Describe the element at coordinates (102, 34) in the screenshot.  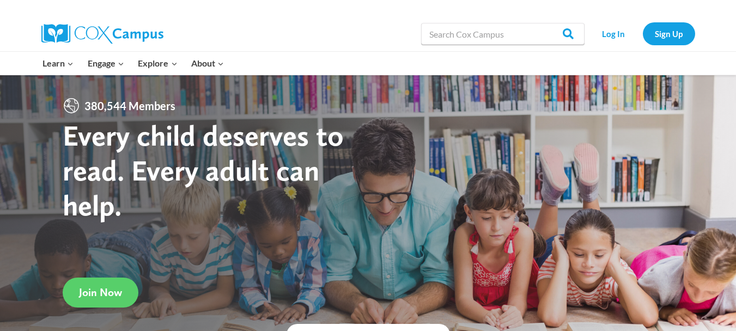
I see `img: Cox Campus` at that location.